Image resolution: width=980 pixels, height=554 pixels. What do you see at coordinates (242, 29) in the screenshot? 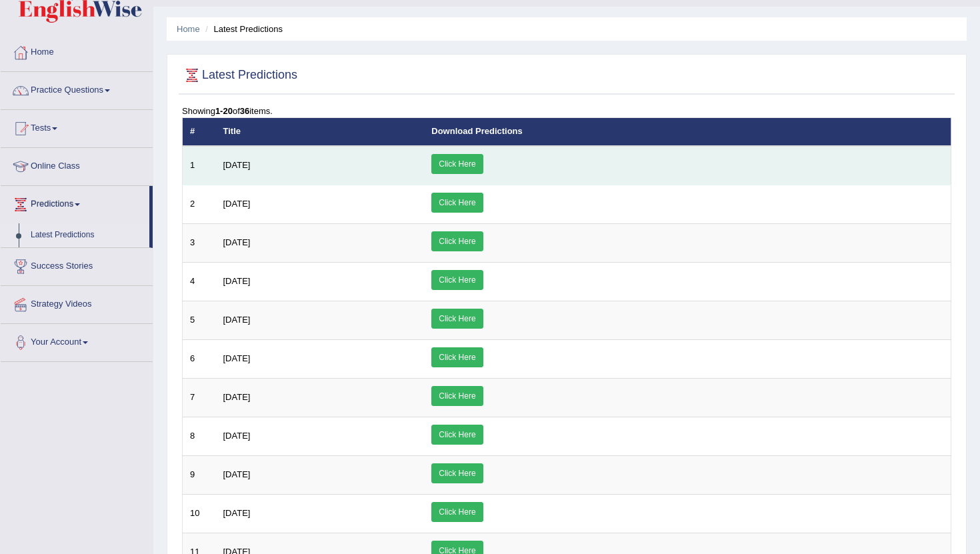
I see `li: Latest Predictions` at bounding box center [242, 29].